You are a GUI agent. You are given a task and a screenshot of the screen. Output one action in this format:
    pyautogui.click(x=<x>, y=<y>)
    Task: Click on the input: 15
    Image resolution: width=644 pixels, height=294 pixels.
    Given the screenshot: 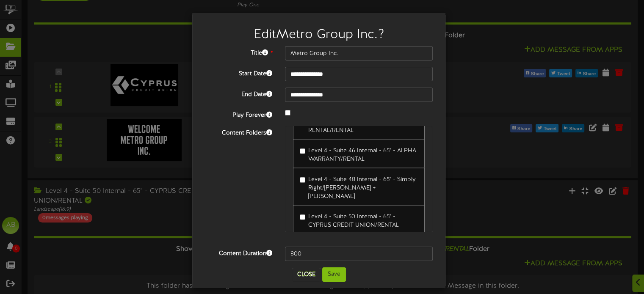 What is the action you would take?
    pyautogui.click(x=359, y=254)
    